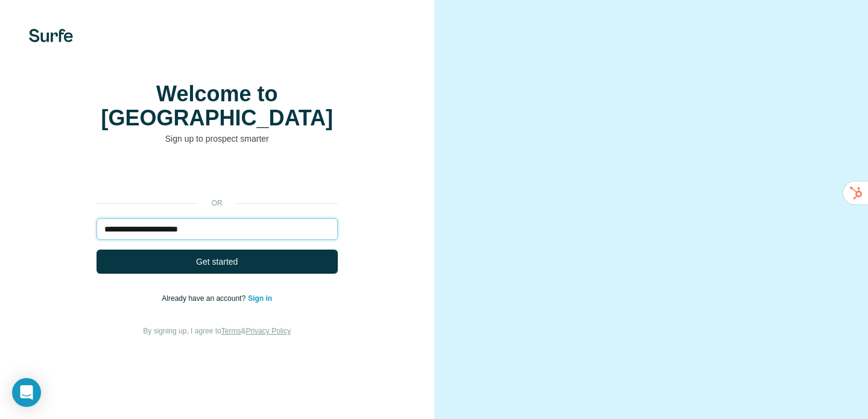 This screenshot has width=868, height=419. I want to click on div: Open Intercom Messenger, so click(27, 392).